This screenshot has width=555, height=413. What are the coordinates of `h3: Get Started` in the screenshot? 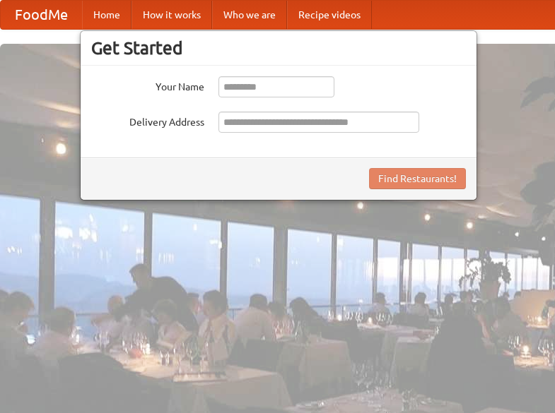 It's located at (278, 48).